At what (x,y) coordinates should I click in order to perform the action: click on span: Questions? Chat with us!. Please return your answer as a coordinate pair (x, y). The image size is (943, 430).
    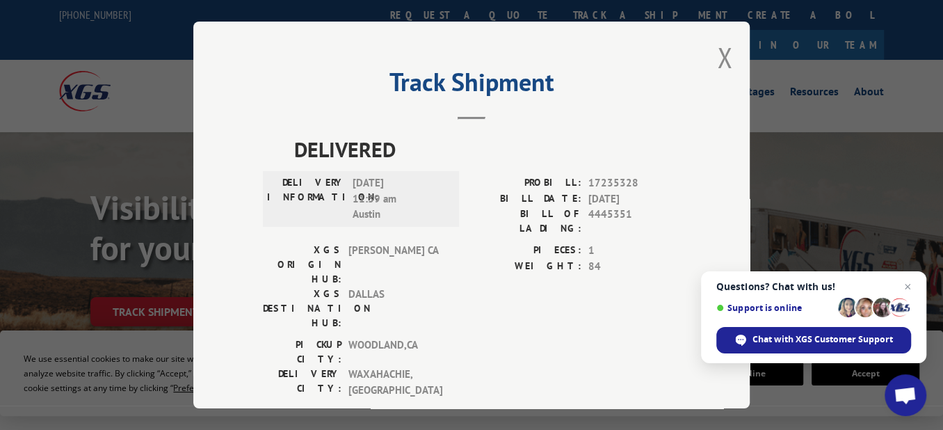
    Looking at the image, I should click on (814, 287).